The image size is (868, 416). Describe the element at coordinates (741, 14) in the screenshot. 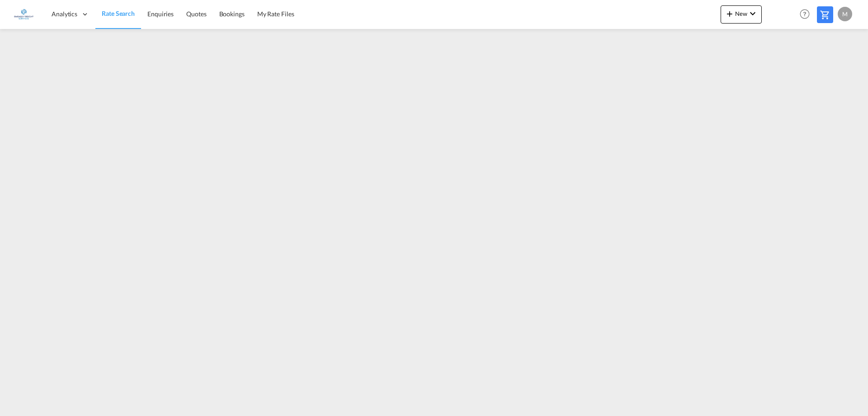

I see `button: icon-plus 400-fgNewicon-chevron-down` at that location.